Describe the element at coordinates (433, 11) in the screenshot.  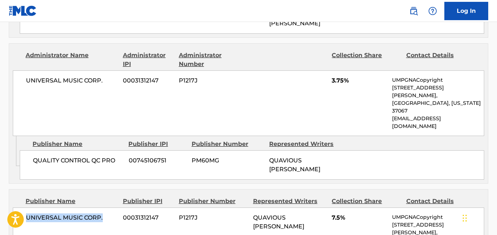
I see `div: Help` at that location.